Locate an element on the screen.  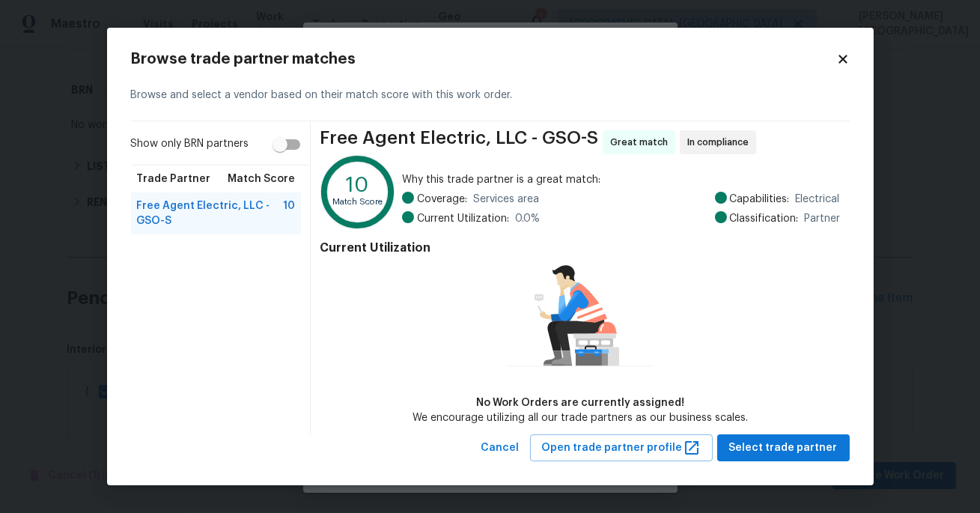
span: Match Score is located at coordinates (261, 179).